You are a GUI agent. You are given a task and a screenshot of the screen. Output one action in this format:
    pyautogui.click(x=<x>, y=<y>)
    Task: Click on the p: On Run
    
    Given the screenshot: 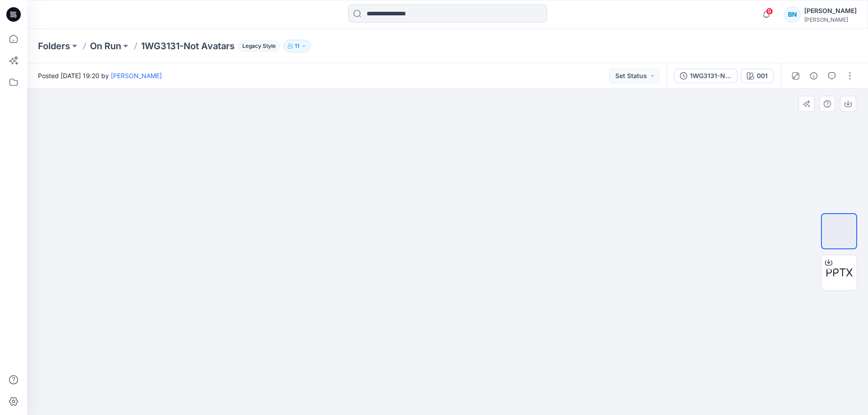 What is the action you would take?
    pyautogui.click(x=106, y=46)
    